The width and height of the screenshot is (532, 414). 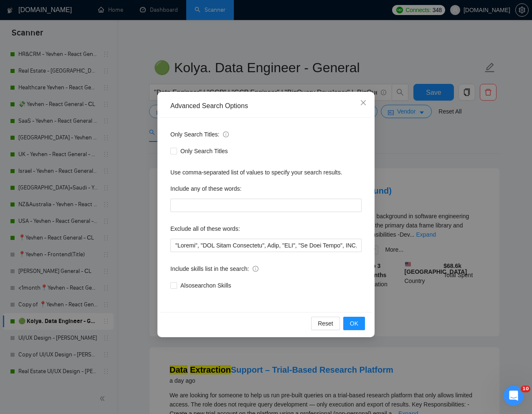 What do you see at coordinates (363, 103) in the screenshot?
I see `span: close` at bounding box center [363, 103].